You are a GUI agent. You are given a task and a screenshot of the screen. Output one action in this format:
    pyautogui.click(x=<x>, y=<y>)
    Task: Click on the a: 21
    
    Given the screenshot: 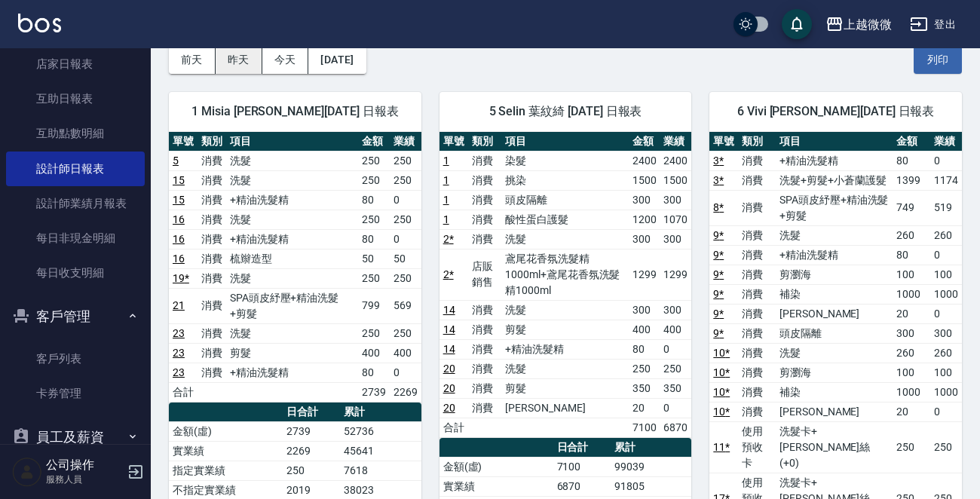 What is the action you would take?
    pyautogui.click(x=179, y=306)
    